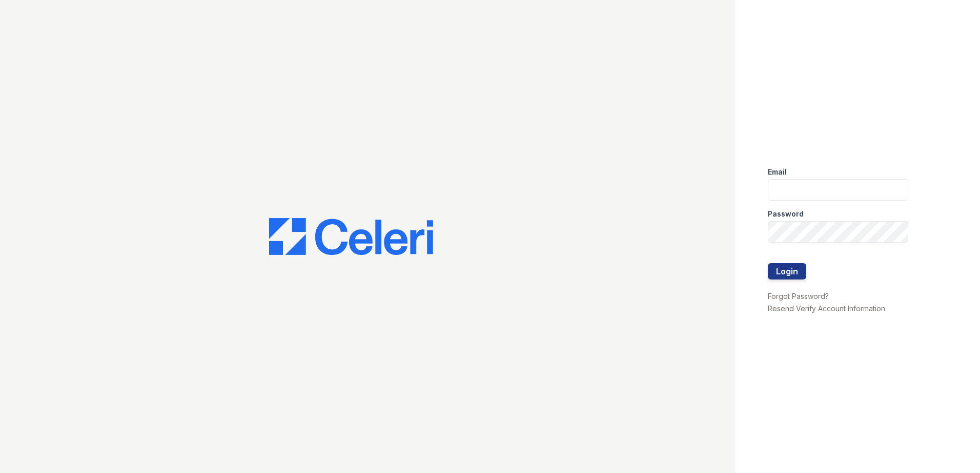 The image size is (980, 473). What do you see at coordinates (786, 214) in the screenshot?
I see `label: Password` at bounding box center [786, 214].